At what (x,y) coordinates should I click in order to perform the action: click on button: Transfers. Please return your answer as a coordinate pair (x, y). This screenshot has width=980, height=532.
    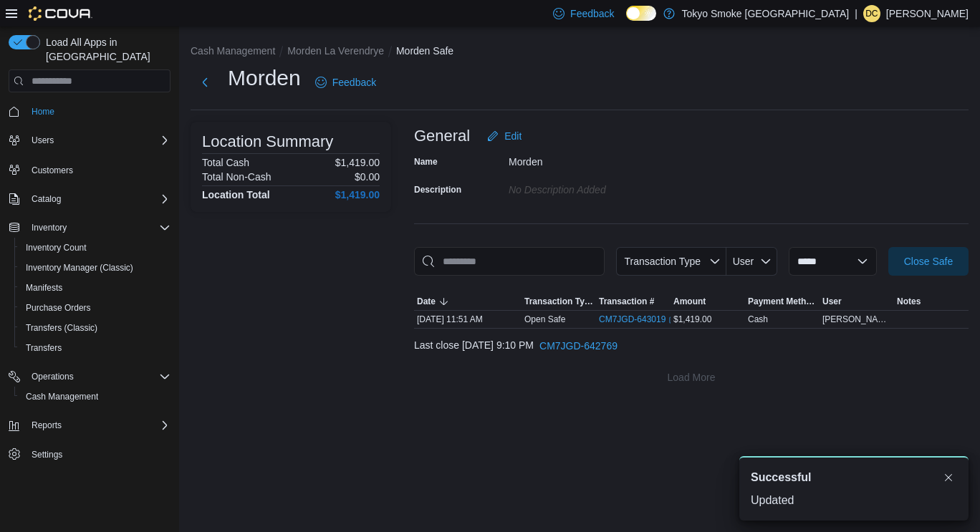
    Looking at the image, I should click on (95, 349).